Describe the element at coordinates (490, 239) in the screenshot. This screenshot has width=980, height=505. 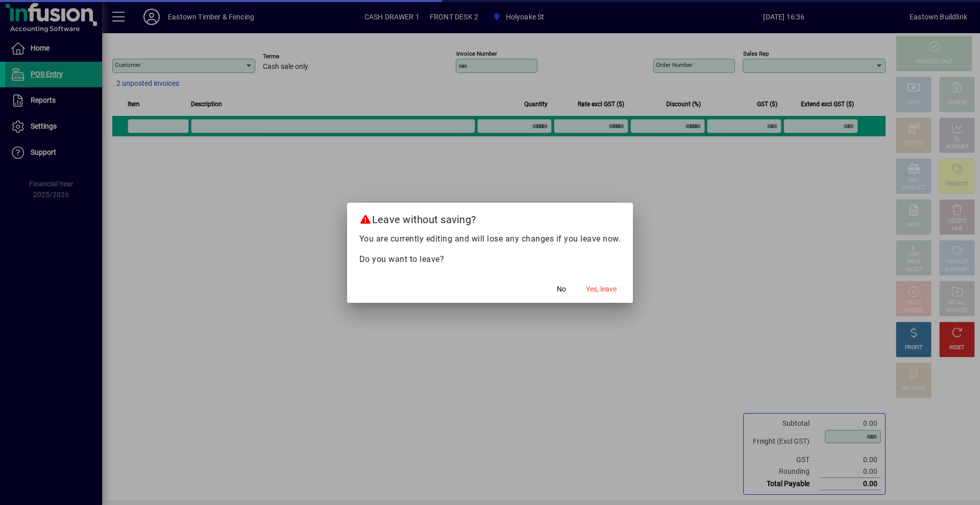
I see `p: You are currently editing and will lose any changes if you leave now.` at that location.